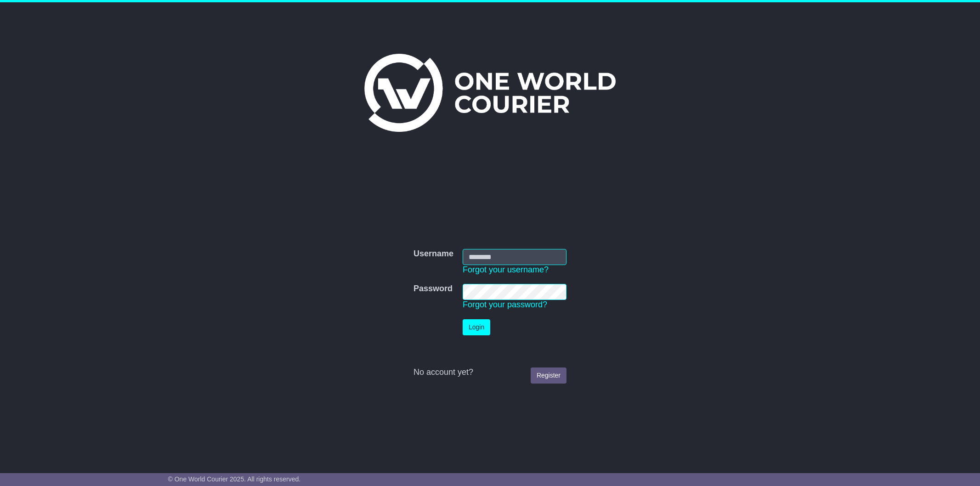 This screenshot has height=486, width=980. I want to click on label: Username, so click(434, 254).